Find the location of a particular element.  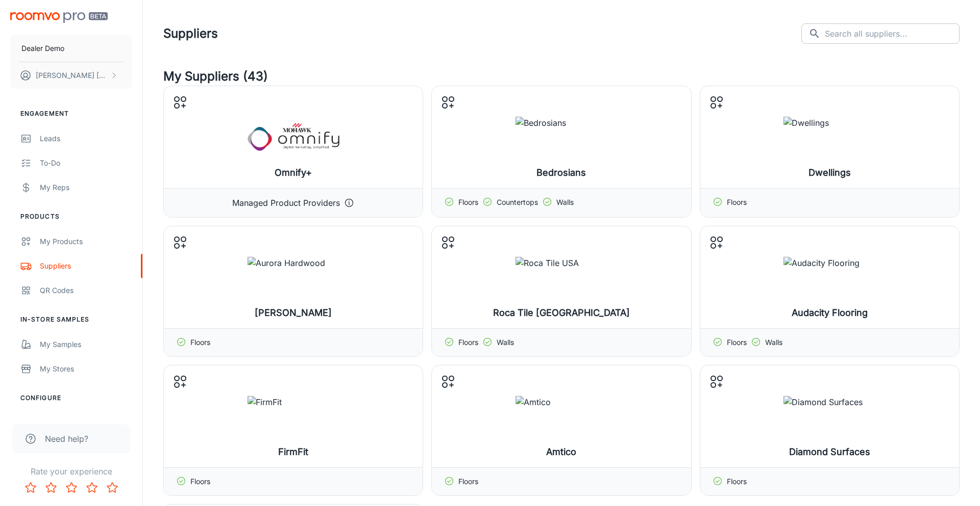

button: Rate 1 star is located at coordinates (30, 488).